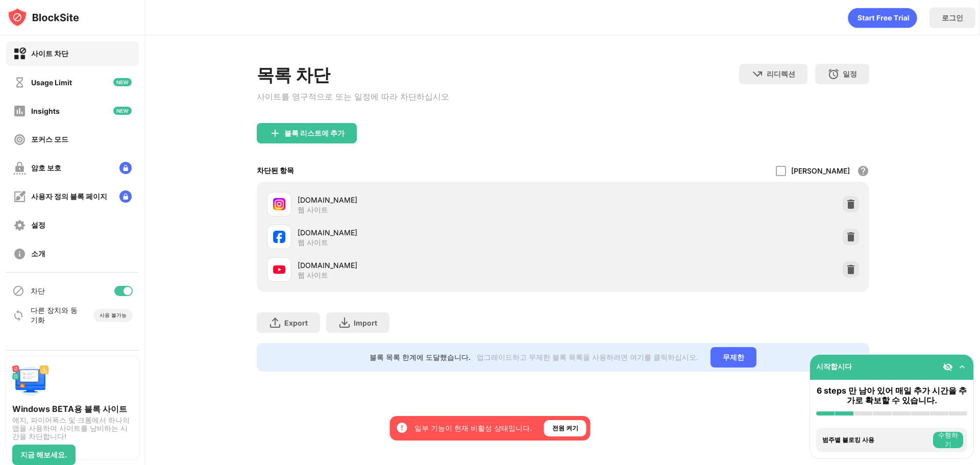 Image resolution: width=980 pixels, height=465 pixels. What do you see at coordinates (420, 357) in the screenshot?
I see `div: 블록 목록 한계에 도달했습니다.` at bounding box center [420, 357].